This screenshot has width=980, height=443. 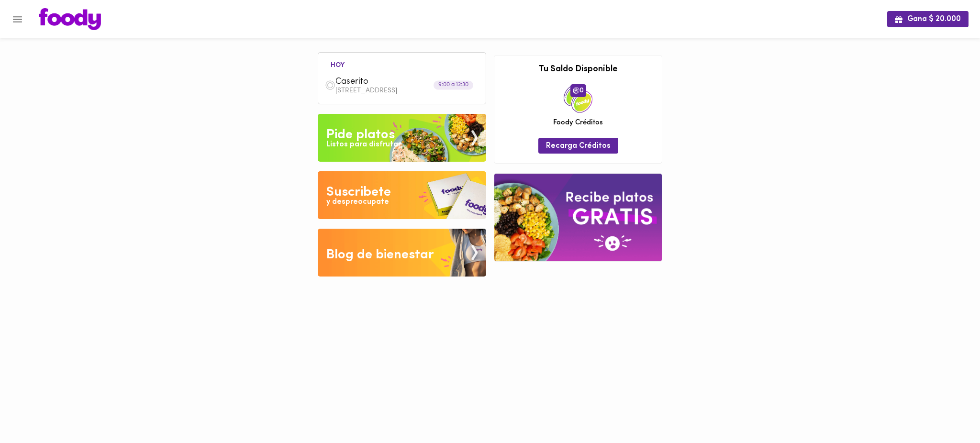 What do you see at coordinates (928, 18) in the screenshot?
I see `button: Gana $ 20.000` at bounding box center [928, 18].